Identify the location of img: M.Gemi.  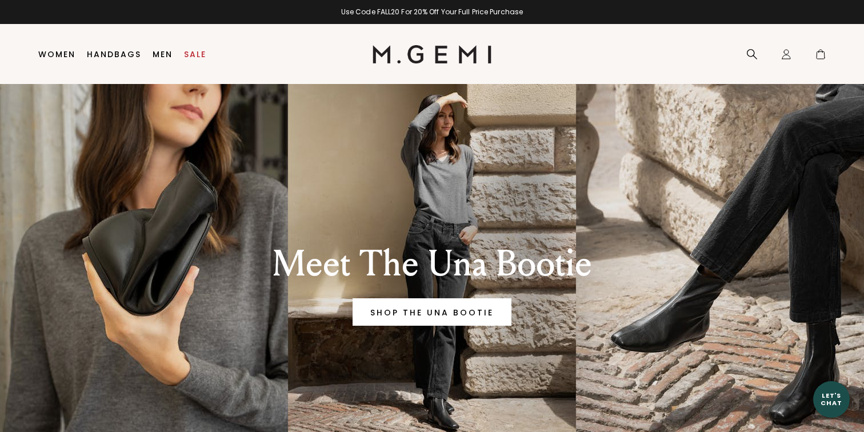
(432, 54).